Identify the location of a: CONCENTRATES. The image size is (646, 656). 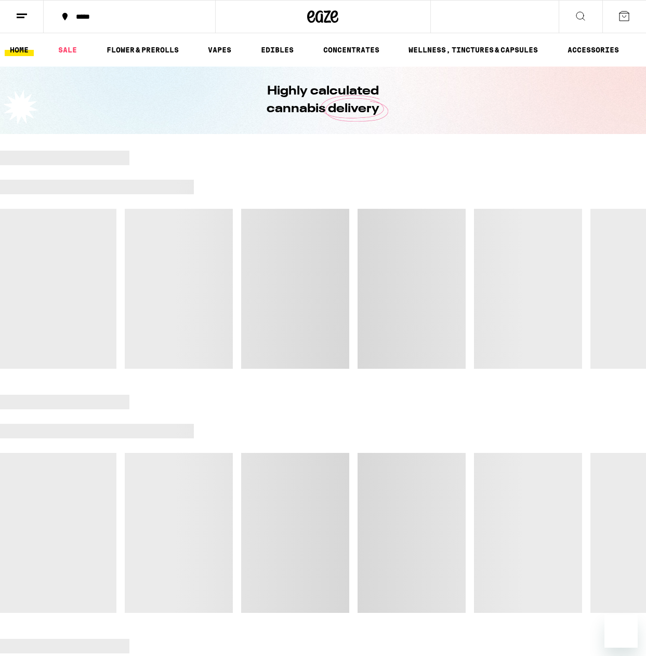
(351, 50).